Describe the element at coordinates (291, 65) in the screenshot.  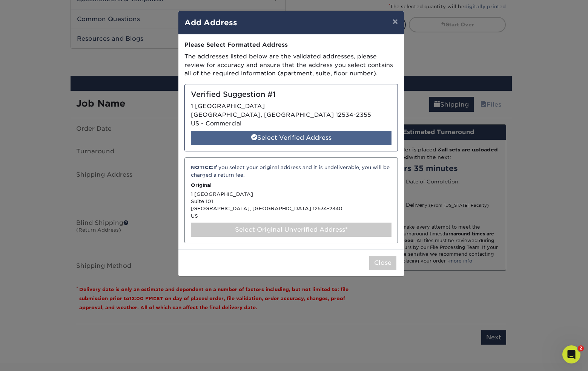
I see `p: The addresses listed below are the validated addresses, please review for accuracy and ensure tha...` at that location.